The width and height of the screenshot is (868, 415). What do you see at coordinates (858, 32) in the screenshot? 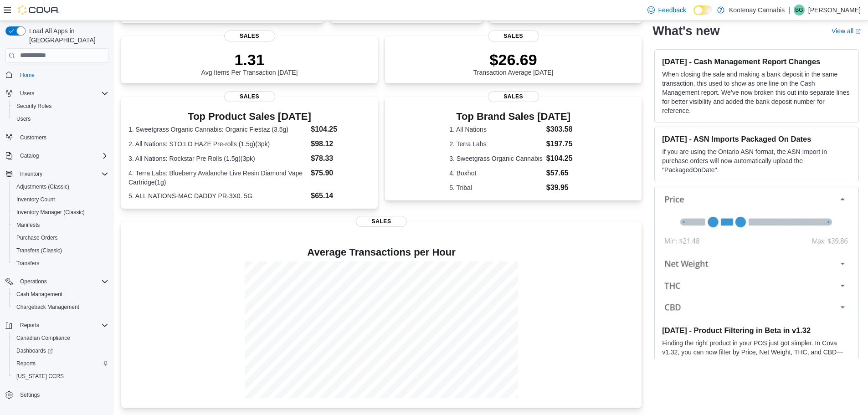
I see `svg: External link` at bounding box center [858, 32].